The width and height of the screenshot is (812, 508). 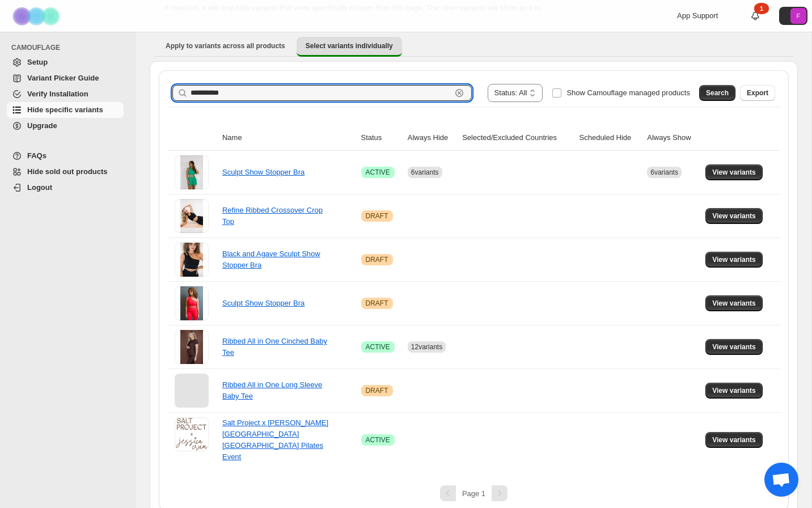 What do you see at coordinates (63, 78) in the screenshot?
I see `span: Variant Picker Guide` at bounding box center [63, 78].